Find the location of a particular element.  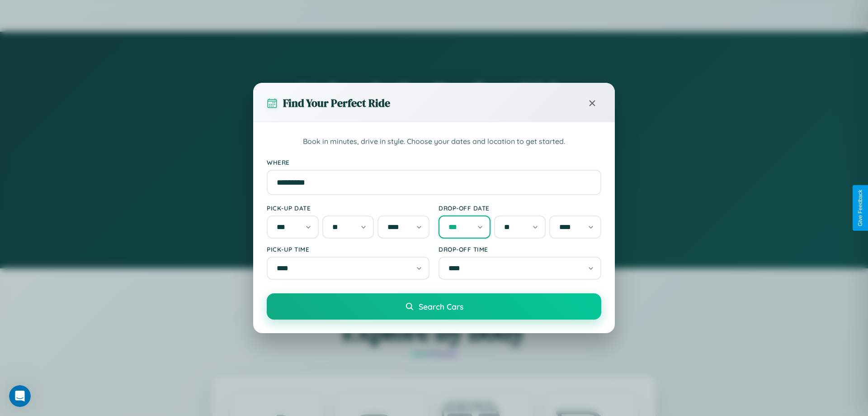

p: Book in minutes, drive in style. Choose your dates and location to get started. is located at coordinates (434, 142).